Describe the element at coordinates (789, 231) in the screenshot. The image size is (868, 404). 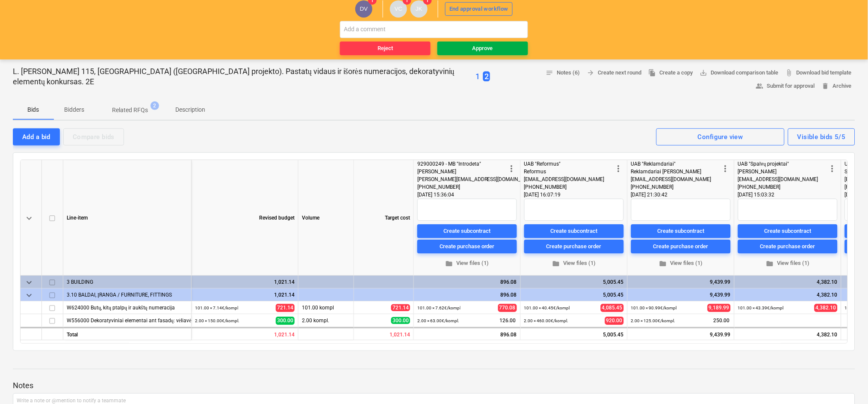
I see `div: Create subcontract` at that location.